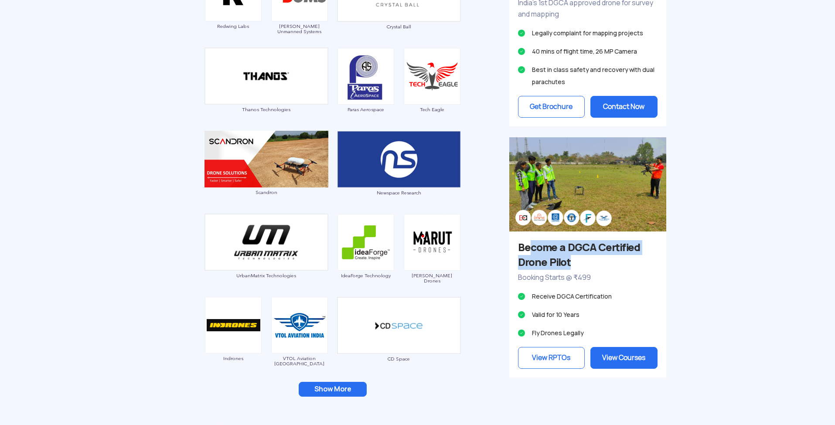 The width and height of the screenshot is (835, 425). What do you see at coordinates (588, 333) in the screenshot?
I see `li: Fly Drones Legally` at bounding box center [588, 333].